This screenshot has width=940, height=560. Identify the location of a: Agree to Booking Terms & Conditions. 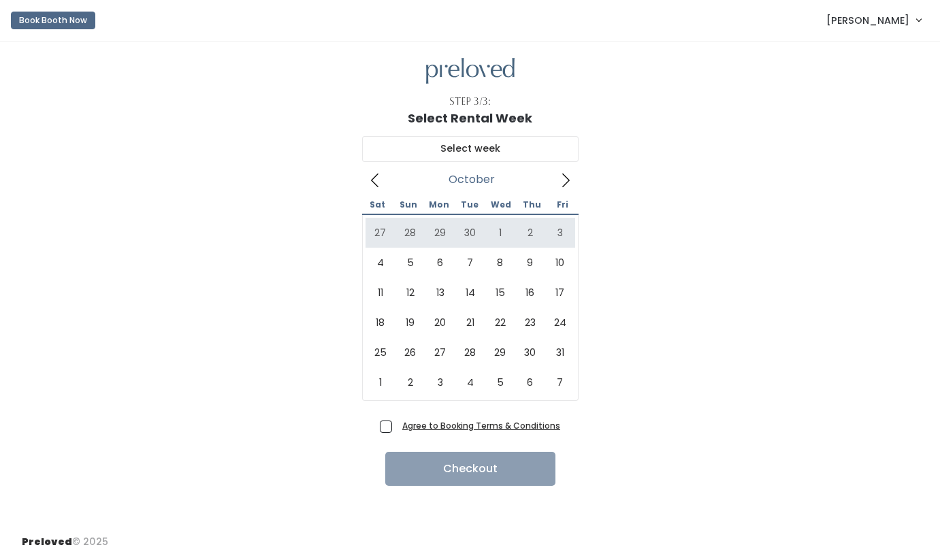
(481, 426).